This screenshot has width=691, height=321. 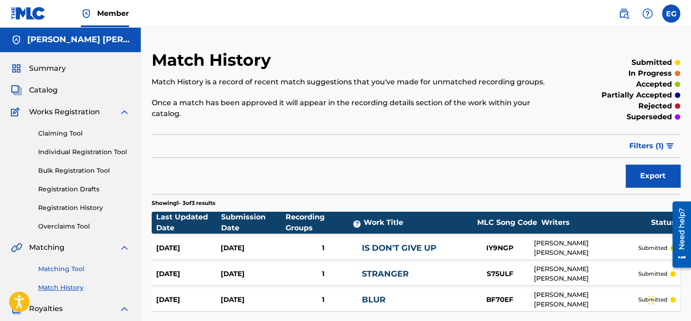 I want to click on div: Work Title, so click(x=418, y=223).